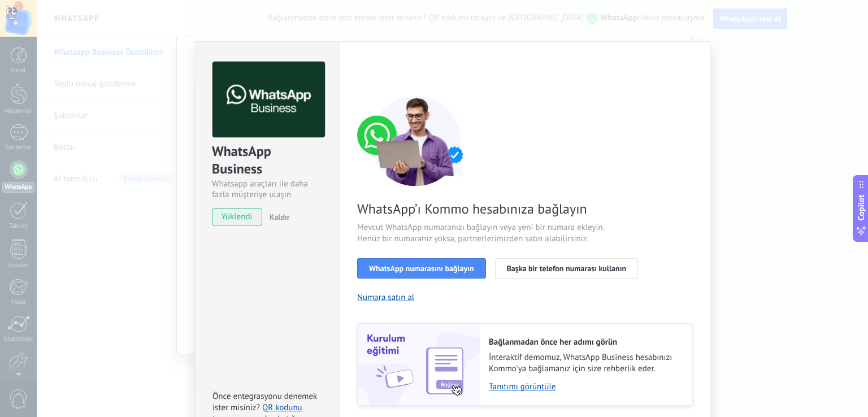 The width and height of the screenshot is (868, 417). What do you see at coordinates (417, 141) in the screenshot?
I see `img: connect number` at bounding box center [417, 141].